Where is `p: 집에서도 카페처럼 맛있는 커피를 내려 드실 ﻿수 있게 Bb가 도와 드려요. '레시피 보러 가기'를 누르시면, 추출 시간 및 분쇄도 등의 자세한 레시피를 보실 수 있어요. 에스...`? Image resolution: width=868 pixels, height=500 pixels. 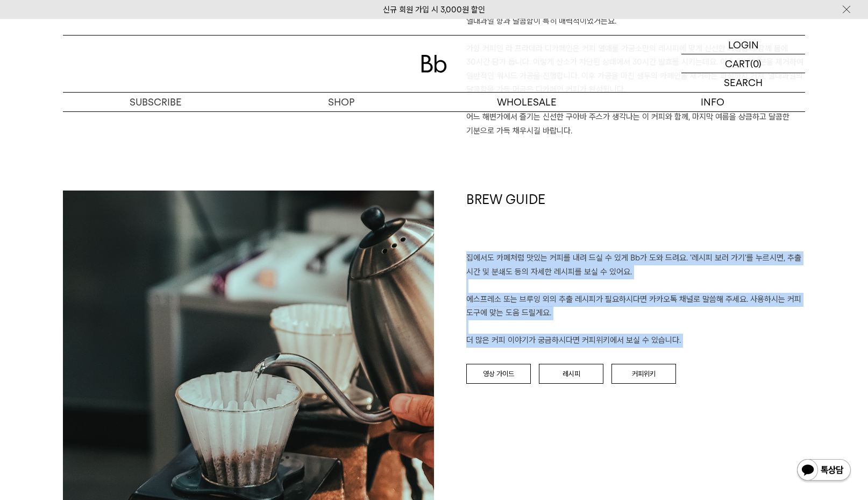 p: 집에서도 카페처럼 맛있는 커피를 내려 드실 ﻿수 있게 Bb가 도와 드려요. '레시피 보러 가기'를 누르시면, 추출 시간 및 분쇄도 등의 자세한 레시피를 보실 수 있어요. 에스... is located at coordinates (636, 299).